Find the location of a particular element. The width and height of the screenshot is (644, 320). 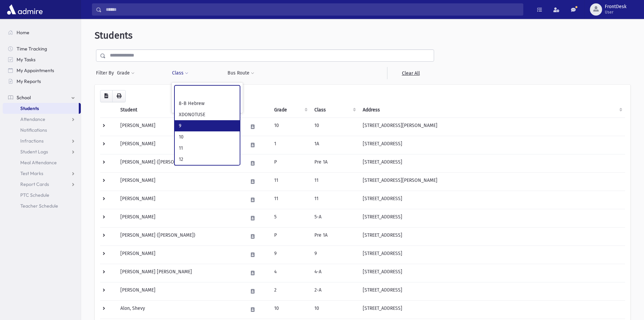

span: Time Tracking is located at coordinates (32, 49).